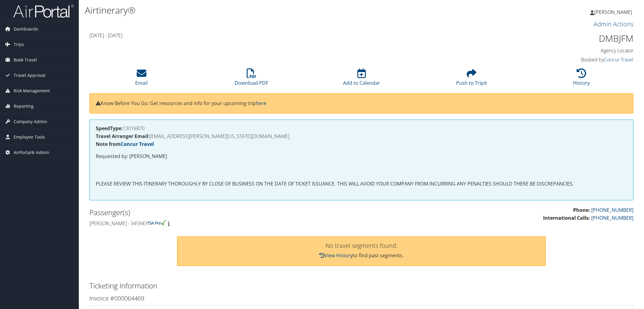 Image resolution: width=644 pixels, height=309 pixels. What do you see at coordinates (31, 153) in the screenshot?
I see `span: AirPortal® Admin` at bounding box center [31, 153].